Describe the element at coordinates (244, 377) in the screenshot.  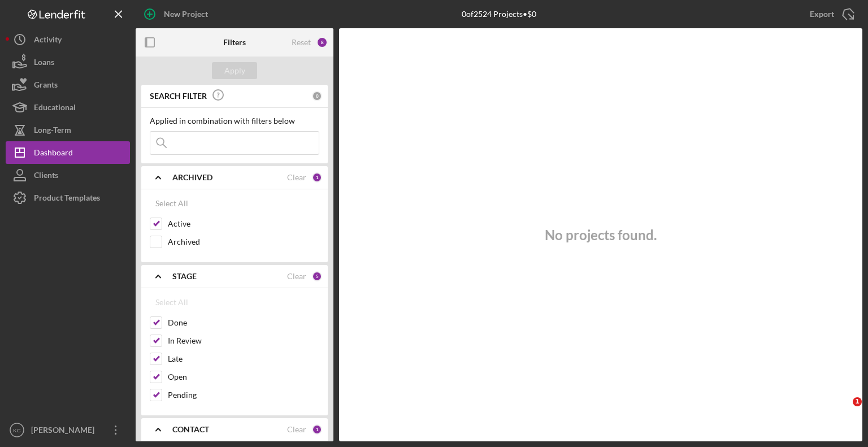
I see `label: Open` at that location.